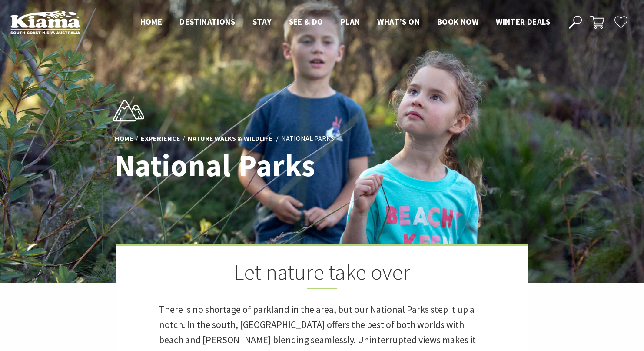 This screenshot has width=644, height=351. I want to click on img: Kiama Logo, so click(45, 22).